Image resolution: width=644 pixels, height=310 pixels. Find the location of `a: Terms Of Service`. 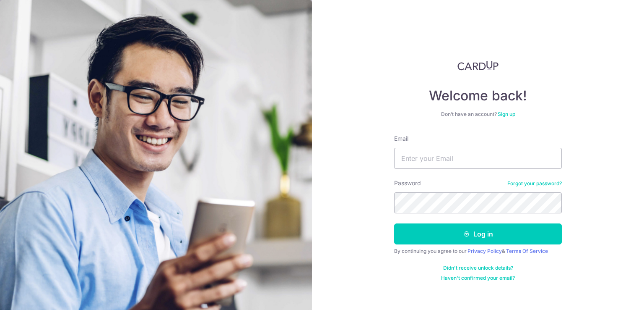

a: Terms Of Service is located at coordinates (527, 250).